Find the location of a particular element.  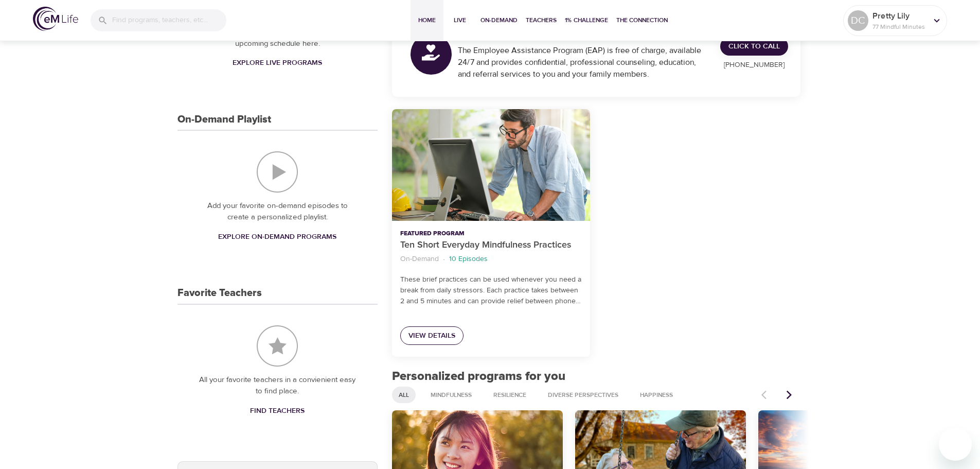

span: Mindfulness is located at coordinates (451, 394).